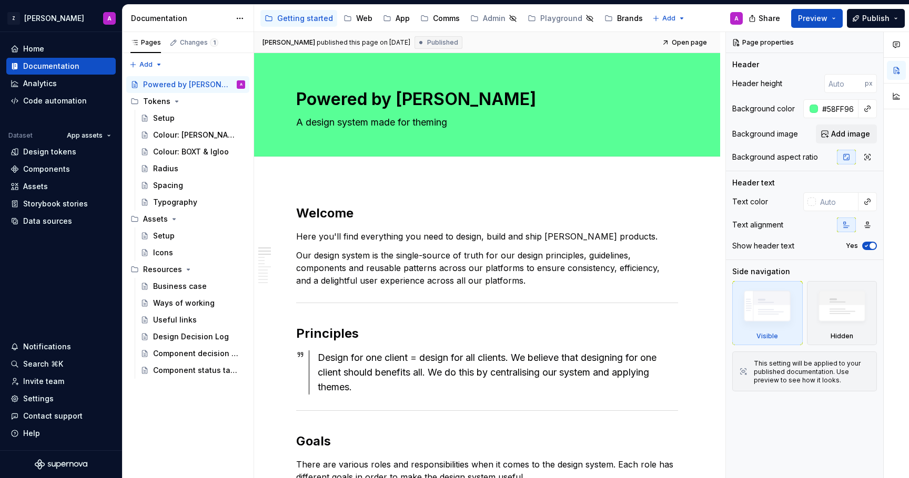 Image resolution: width=909 pixels, height=478 pixels. I want to click on div: Side navigation, so click(761, 272).